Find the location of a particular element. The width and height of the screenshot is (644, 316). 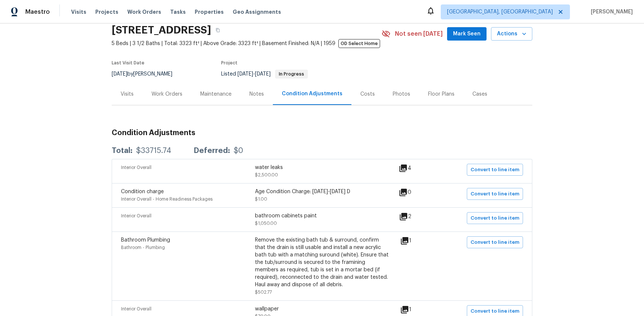

span: Visits is located at coordinates (79, 12).